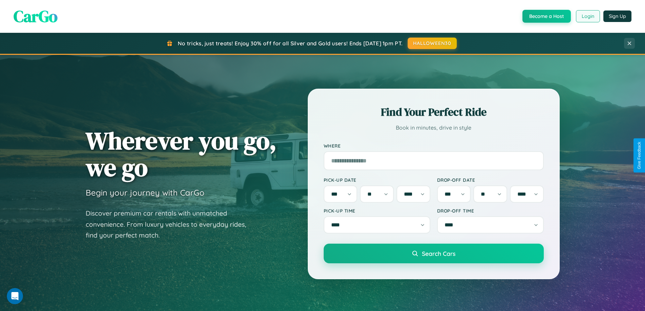 This screenshot has height=311, width=645. I want to click on button: Login, so click(587, 16).